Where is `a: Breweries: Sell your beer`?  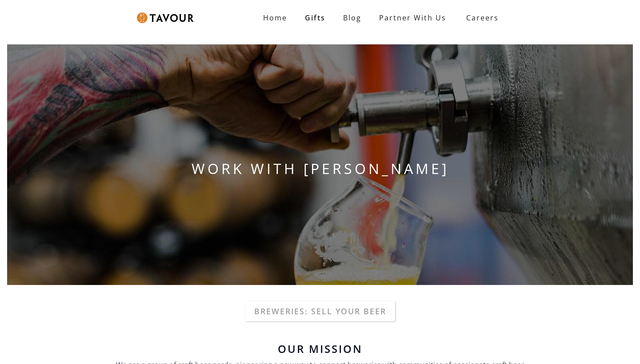
a: Breweries: Sell your beer is located at coordinates (320, 311).